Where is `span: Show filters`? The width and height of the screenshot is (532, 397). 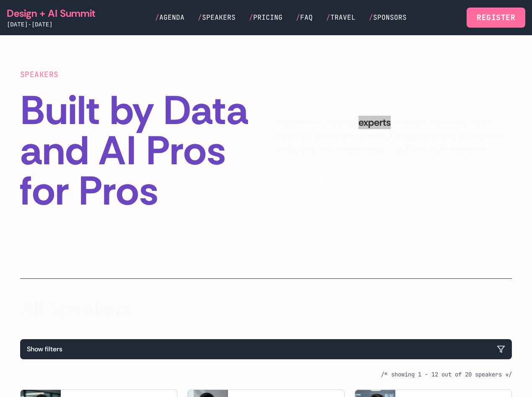
span: Show filters is located at coordinates (44, 350).